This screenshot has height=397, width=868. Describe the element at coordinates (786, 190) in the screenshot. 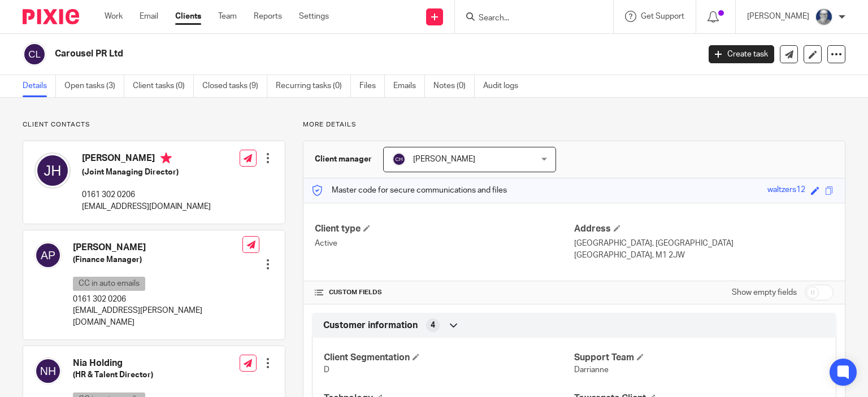

I see `div: waltzers12` at that location.